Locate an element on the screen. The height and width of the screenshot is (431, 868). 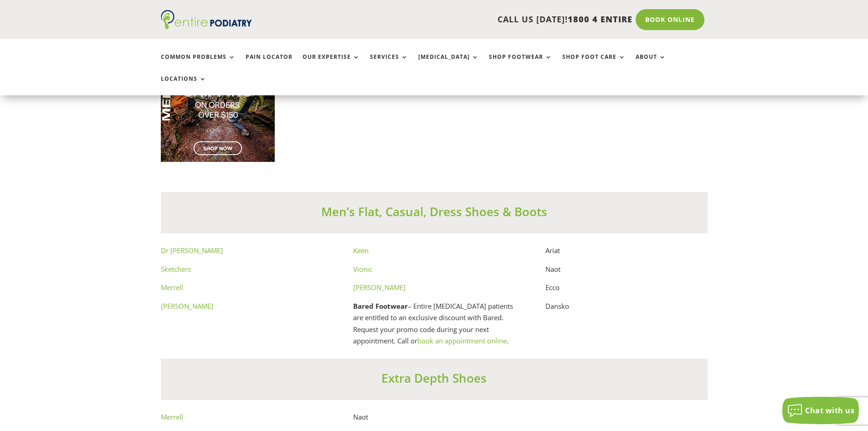
h3: Men’s Flat, Casual, Dress Shoes & Boots is located at coordinates (434, 214).